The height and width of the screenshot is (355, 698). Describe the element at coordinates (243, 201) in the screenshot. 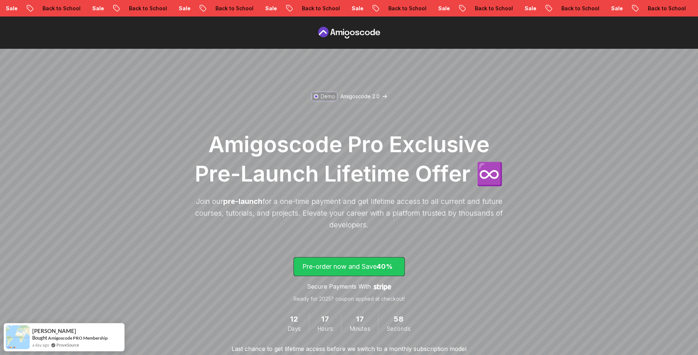

I see `span: pre-launch` at that location.